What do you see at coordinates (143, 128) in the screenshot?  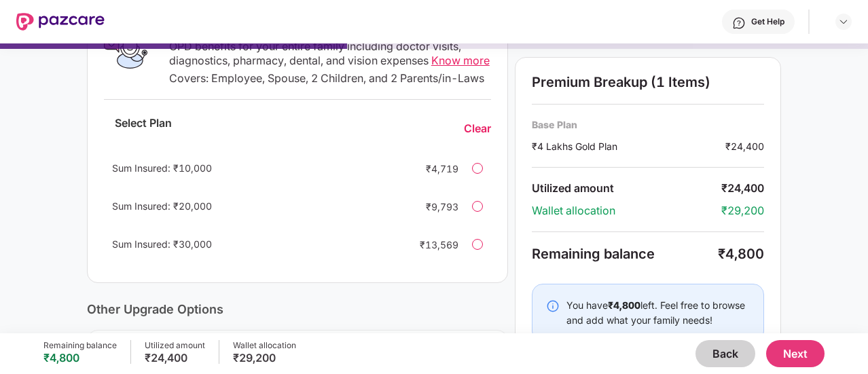 I see `div: Select Plan` at bounding box center [143, 128].